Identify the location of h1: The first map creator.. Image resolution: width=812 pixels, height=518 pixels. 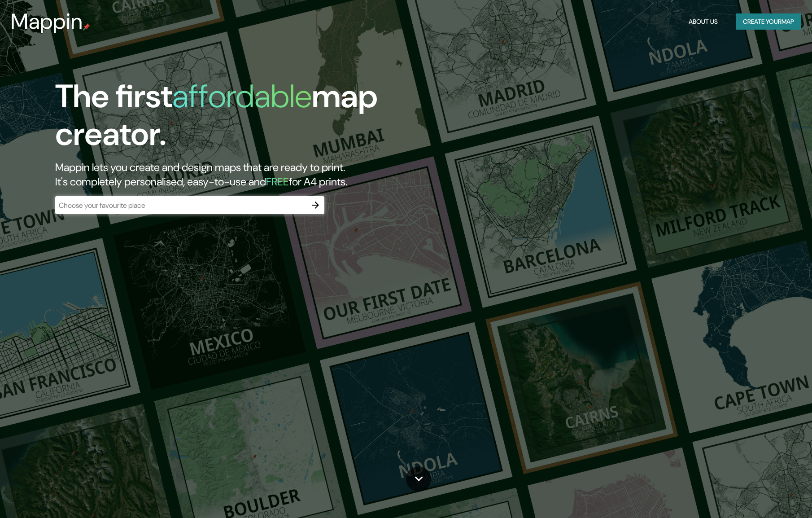
(258, 119).